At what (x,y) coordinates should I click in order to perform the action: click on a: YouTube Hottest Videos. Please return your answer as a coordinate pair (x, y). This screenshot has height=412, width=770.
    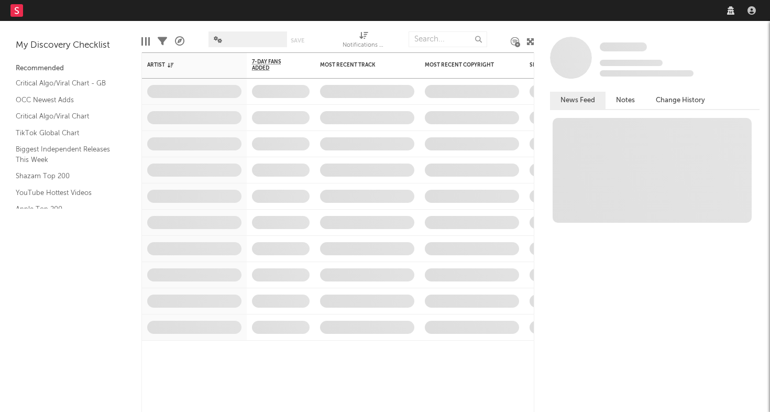
    Looking at the image, I should click on (65, 193).